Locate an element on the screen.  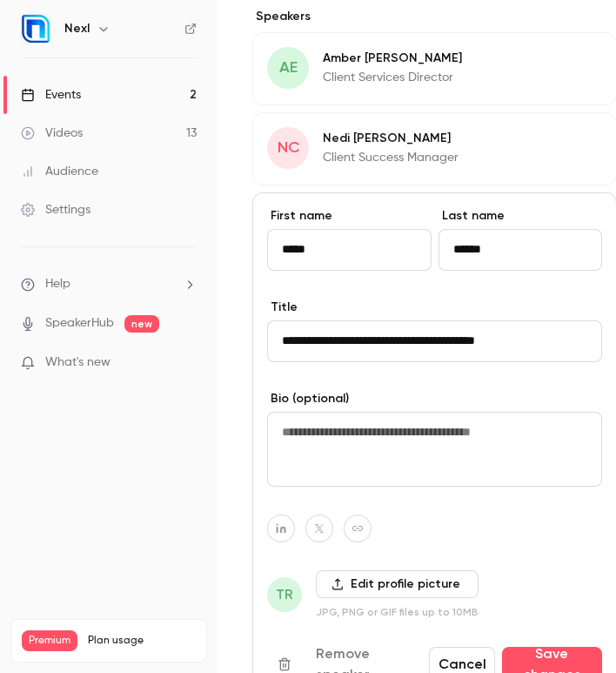
li: help-dropdown-opener is located at coordinates (109, 283).